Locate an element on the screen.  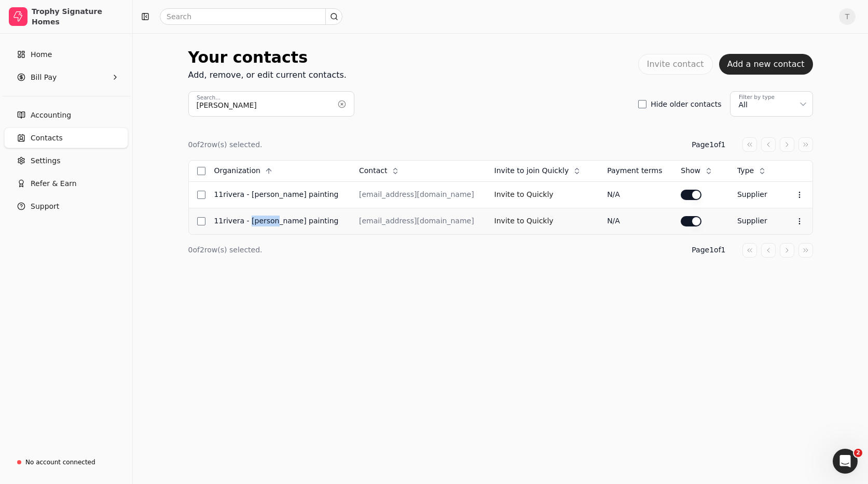
span: 2 is located at coordinates (858, 453).